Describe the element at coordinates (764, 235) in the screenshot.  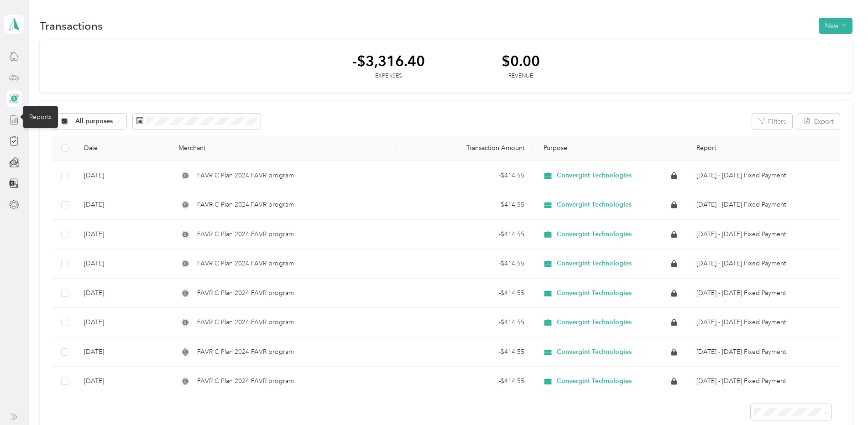
I see `td: Aug 1 - 31, 2025 Fixed Payment` at that location.